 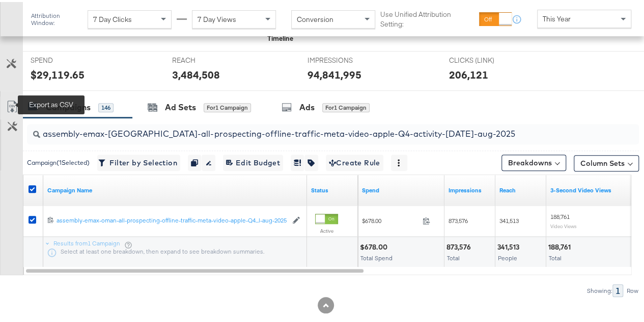 I want to click on span: IMPRESSIONS, so click(x=346, y=58).